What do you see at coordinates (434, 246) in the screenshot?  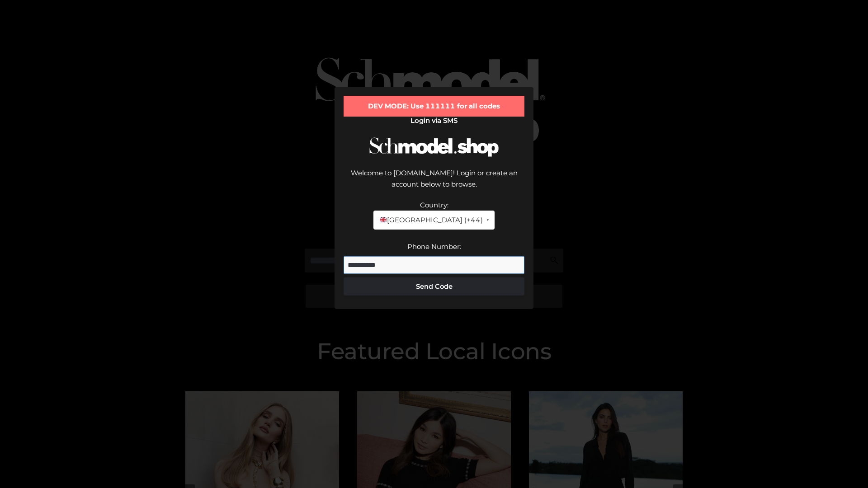 I see `label: Phone Number:` at bounding box center [434, 246].